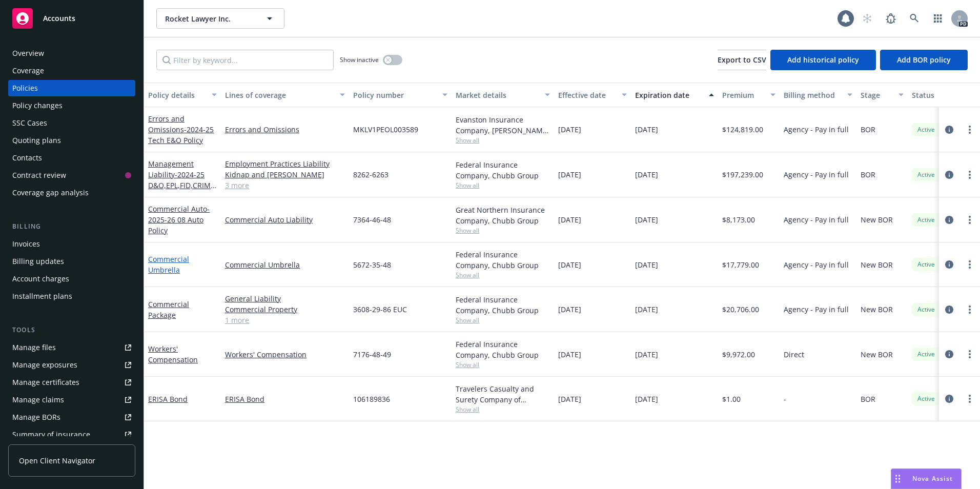 The height and width of the screenshot is (489, 980). What do you see at coordinates (37, 106) in the screenshot?
I see `div: Policy changes` at bounding box center [37, 106].